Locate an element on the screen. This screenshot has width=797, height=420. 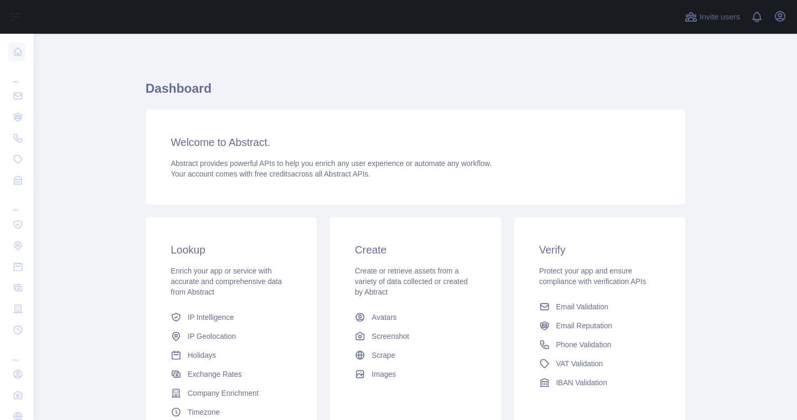
span: Enrich your app or service with accurate and comprehensive data from Abstract is located at coordinates (226, 281).